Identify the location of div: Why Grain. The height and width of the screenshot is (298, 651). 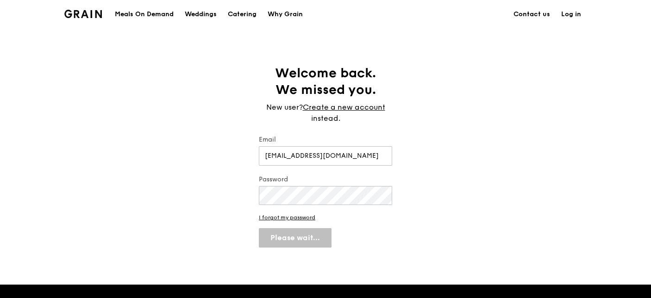
(285, 14).